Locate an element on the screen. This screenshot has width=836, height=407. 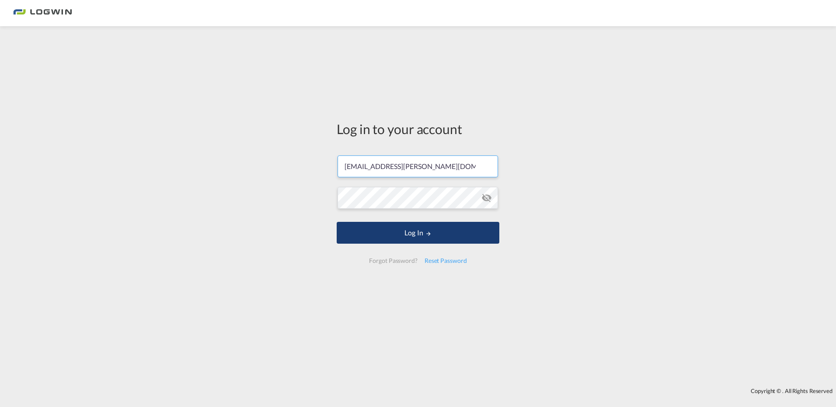
div: Forgot Password? is located at coordinates (393, 261).